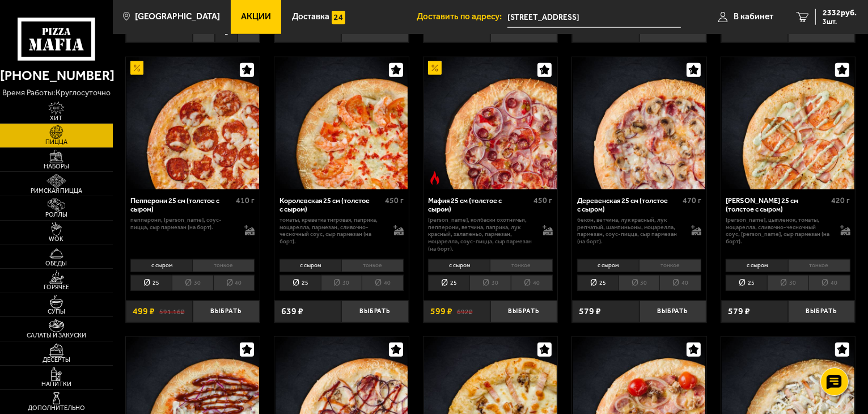 This screenshot has height=414, width=868. Describe the element at coordinates (342, 123) in the screenshot. I see `img: Королевская 25 см (толстое с сыром)` at that location.